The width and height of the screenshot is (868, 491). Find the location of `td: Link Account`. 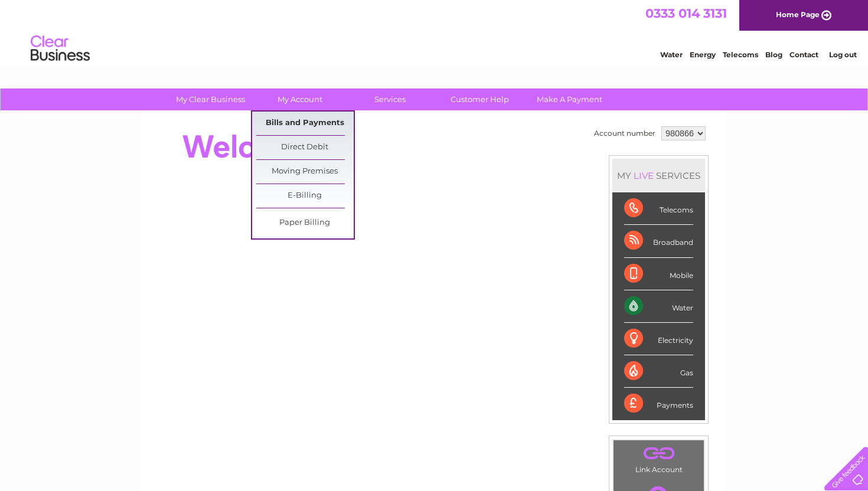

td: Link Account is located at coordinates (658, 458).